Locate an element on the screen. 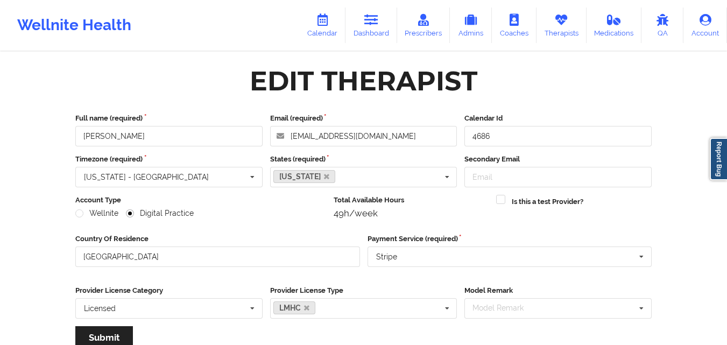  label: Total Available Hours is located at coordinates (411, 200).